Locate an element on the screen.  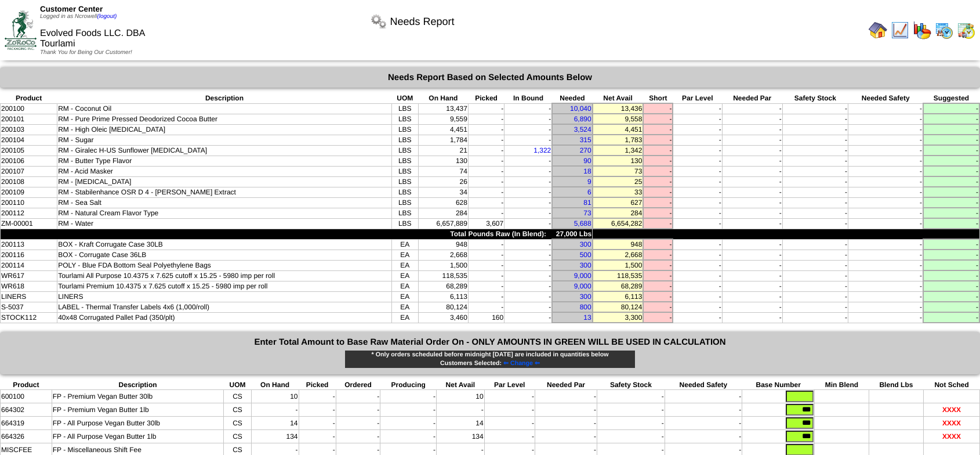
td: 200107 is located at coordinates (29, 171).